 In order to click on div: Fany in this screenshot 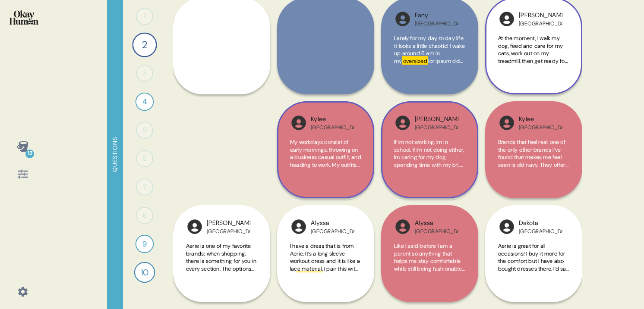, I will do `click(436, 15)`.